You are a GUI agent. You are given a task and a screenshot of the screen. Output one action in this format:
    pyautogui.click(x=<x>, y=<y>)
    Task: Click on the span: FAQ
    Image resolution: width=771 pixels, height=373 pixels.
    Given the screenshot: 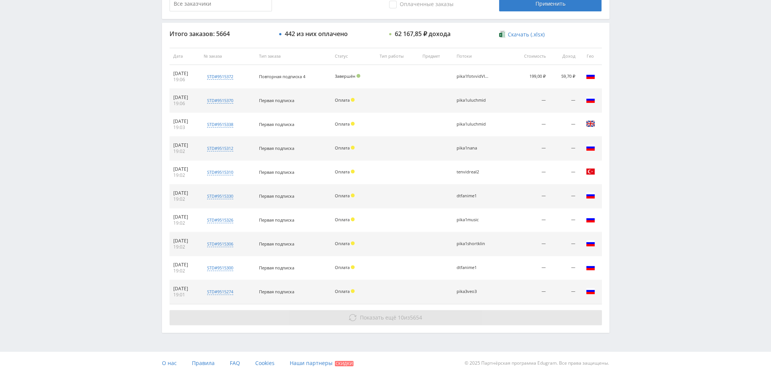 What is the action you would take?
    pyautogui.click(x=235, y=363)
    